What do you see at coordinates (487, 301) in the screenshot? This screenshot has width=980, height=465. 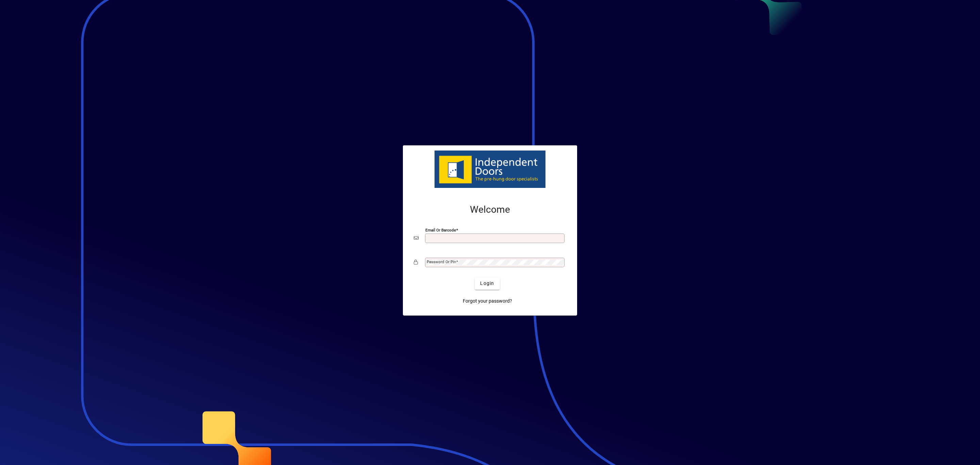 I see `span: Forgot your password?` at bounding box center [487, 301].